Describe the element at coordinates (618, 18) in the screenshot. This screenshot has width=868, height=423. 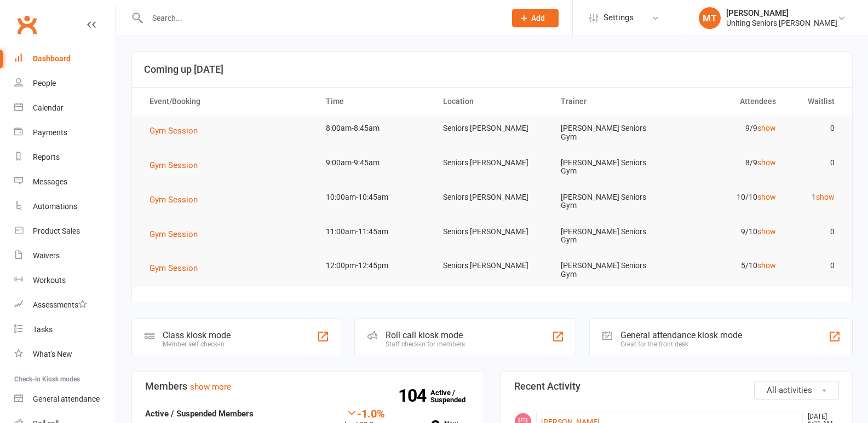
I see `span: Settings` at that location.